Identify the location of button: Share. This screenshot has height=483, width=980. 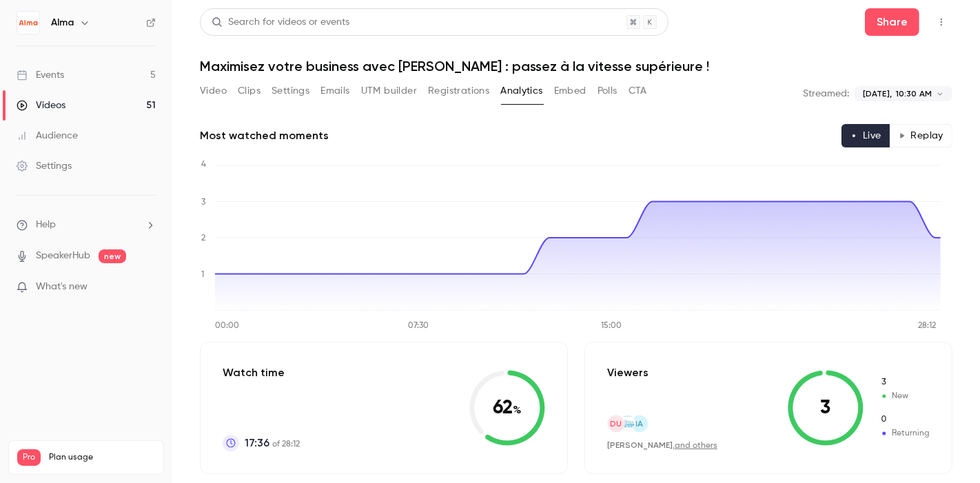
(891, 22).